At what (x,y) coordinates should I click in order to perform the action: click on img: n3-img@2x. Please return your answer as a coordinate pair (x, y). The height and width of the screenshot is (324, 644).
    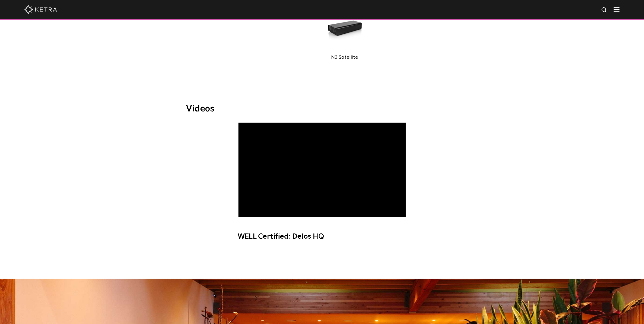
    Looking at the image, I should click on (345, 29).